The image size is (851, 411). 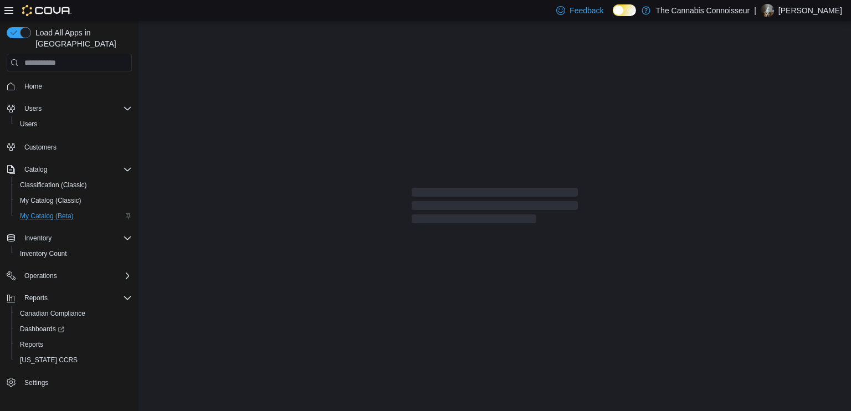 I want to click on a: Reports, so click(x=32, y=345).